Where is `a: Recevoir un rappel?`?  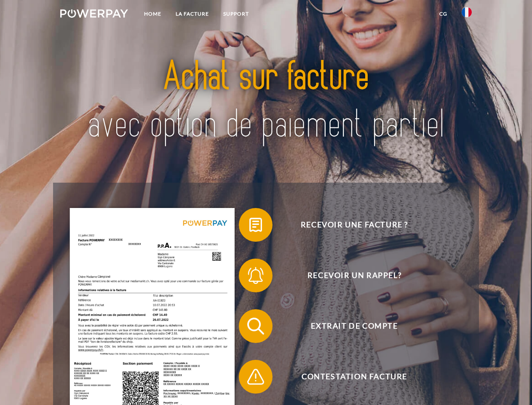
a: Recevoir un rappel? is located at coordinates (348, 275).